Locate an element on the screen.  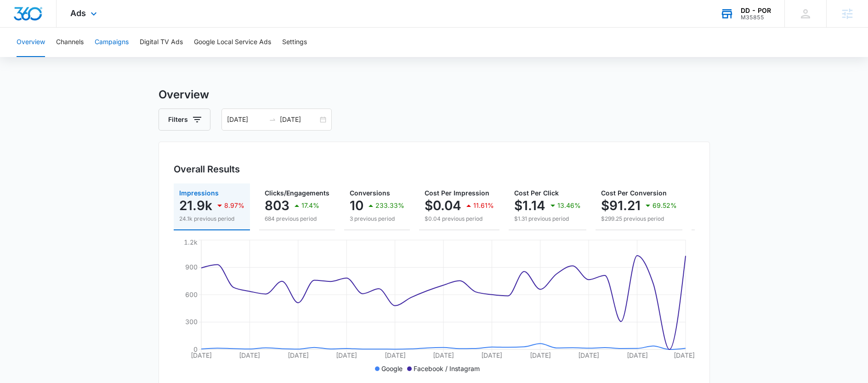
p: 233.33% is located at coordinates (390, 205).